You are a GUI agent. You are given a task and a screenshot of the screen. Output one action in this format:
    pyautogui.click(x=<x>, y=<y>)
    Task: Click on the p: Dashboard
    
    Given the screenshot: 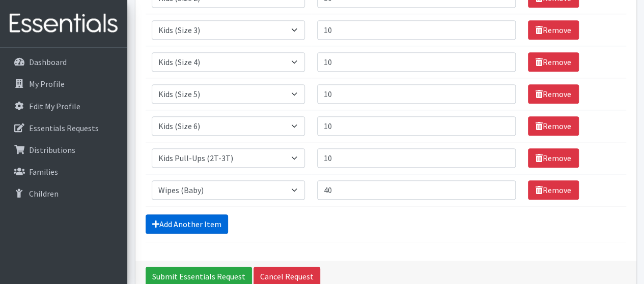 What is the action you would take?
    pyautogui.click(x=48, y=62)
    